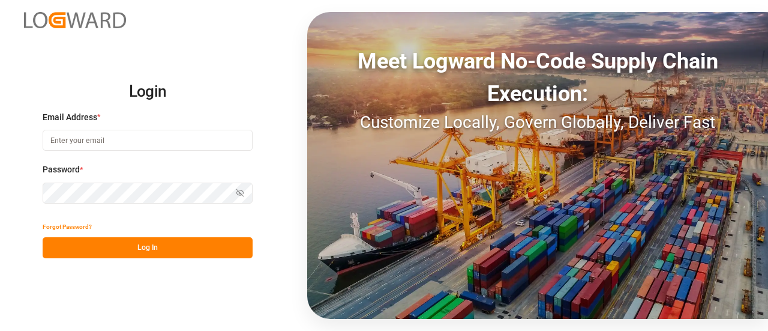 The height and width of the screenshot is (331, 768). I want to click on span: Password, so click(61, 169).